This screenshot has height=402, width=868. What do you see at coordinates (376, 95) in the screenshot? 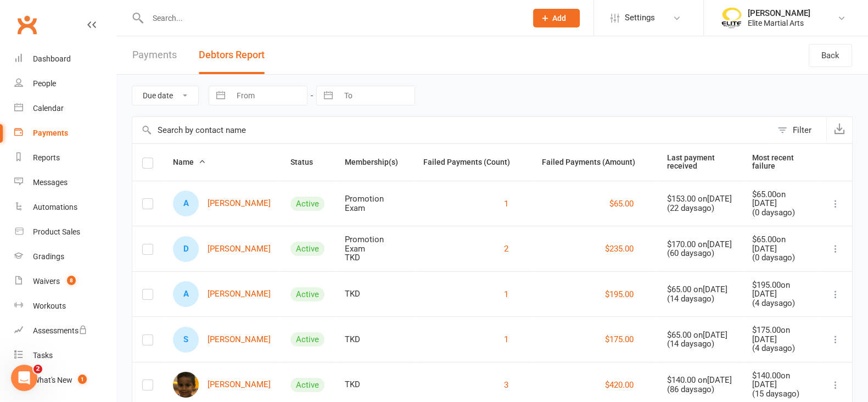
I see `input: To` at bounding box center [376, 95].